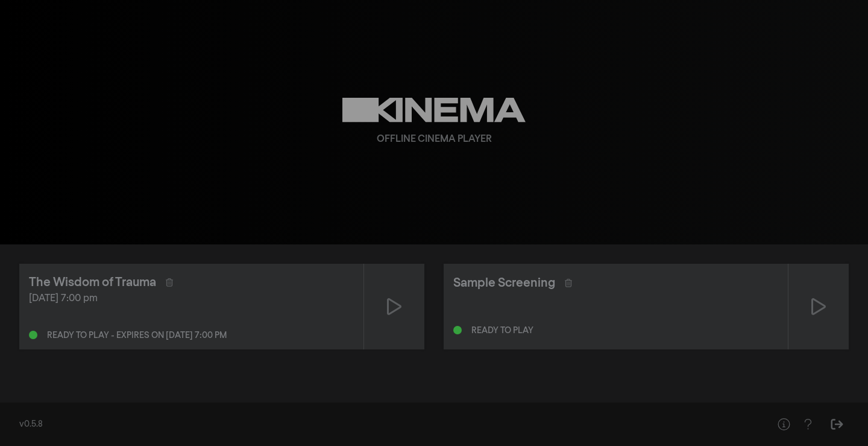  Describe the element at coordinates (384, 424) in the screenshot. I see `div: v0.5.8` at that location.